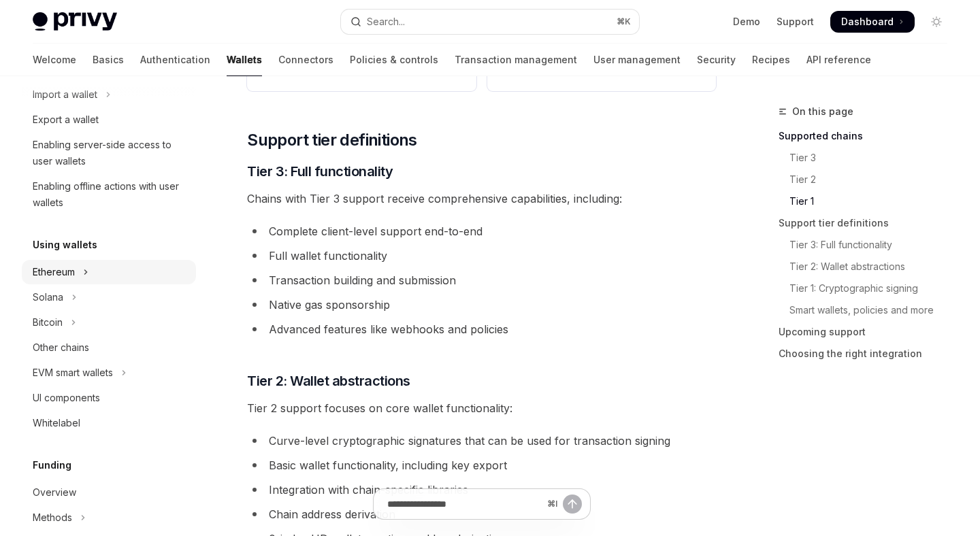  I want to click on li: Native gas sponsorship, so click(481, 304).